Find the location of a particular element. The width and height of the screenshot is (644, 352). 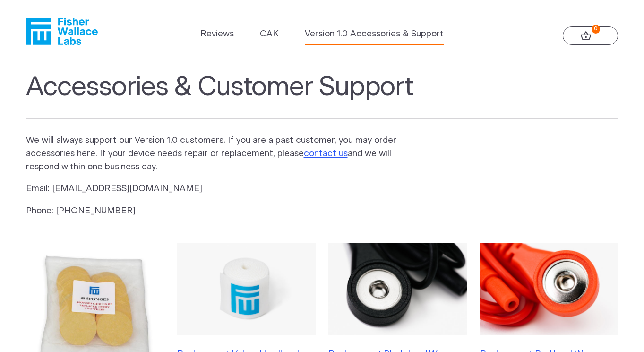

p: We will always support our Version 1.0 customers. If you are a past customer, you may order acces... is located at coordinates (219, 154).